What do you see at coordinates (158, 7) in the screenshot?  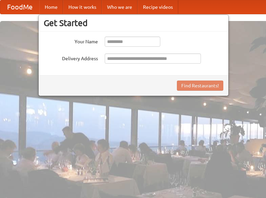 I see `a: Recipe videos` at bounding box center [158, 7].